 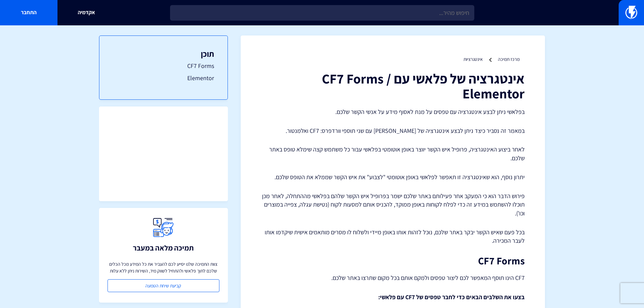 What do you see at coordinates (393, 153) in the screenshot?
I see `p: לאחר ביצוע האינטגרציה, פרופיל איש הקשר יווצר באופן אוטומטי בפלאשי עבור כל משתמש קצה שימלא טופס בא...` at bounding box center [393, 153].